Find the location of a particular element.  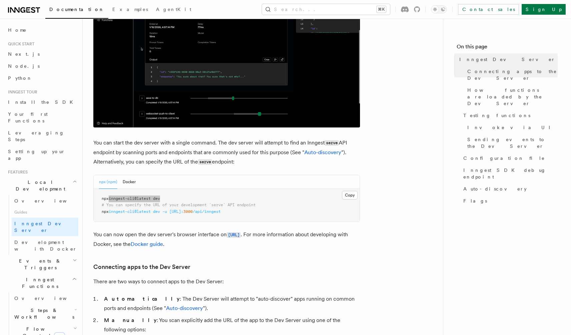

a: Testing functions is located at coordinates (509, 115).